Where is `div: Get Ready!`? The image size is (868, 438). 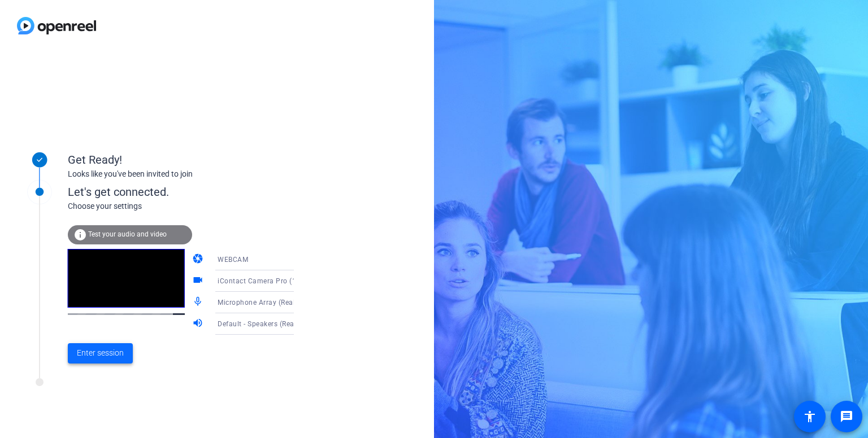 div: Get Ready! is located at coordinates (181, 160).